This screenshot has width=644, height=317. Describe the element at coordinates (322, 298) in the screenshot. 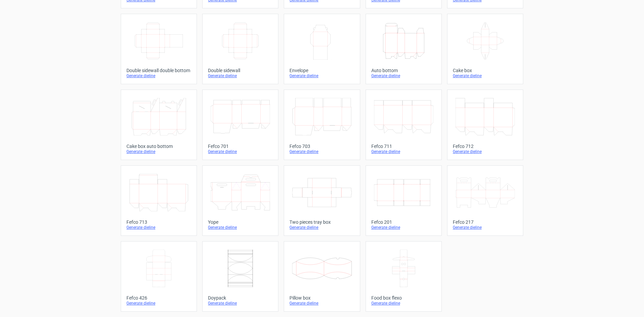

I see `div: Pillow box` at that location.